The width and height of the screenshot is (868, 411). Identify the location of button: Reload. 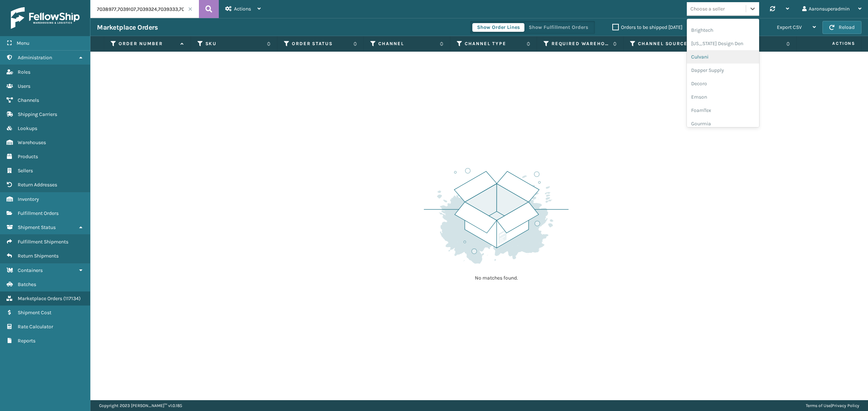
(842, 28).